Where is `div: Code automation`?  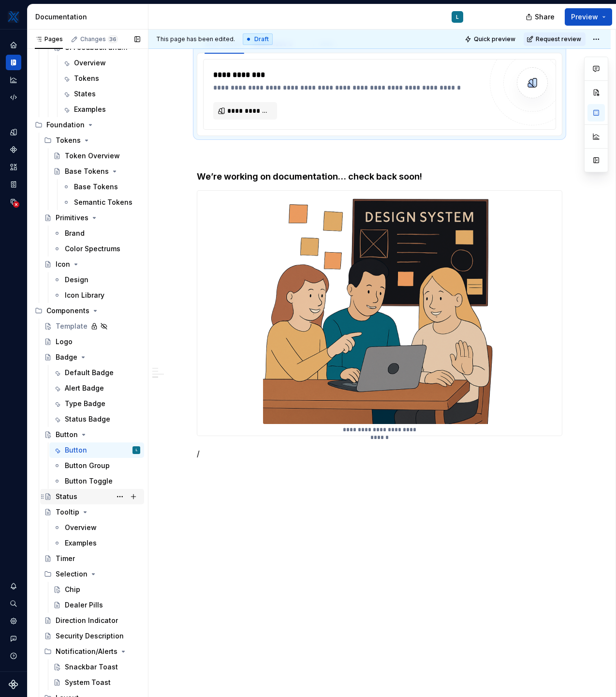 div: Code automation is located at coordinates (13, 97).